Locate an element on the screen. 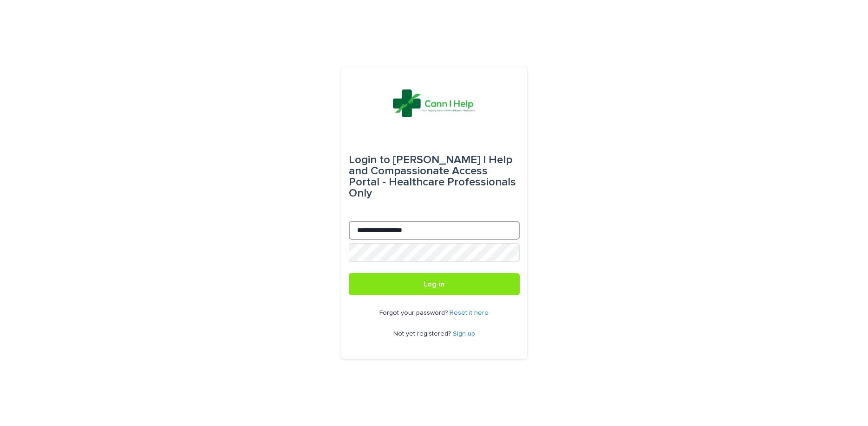  span: Log in is located at coordinates (433, 285).